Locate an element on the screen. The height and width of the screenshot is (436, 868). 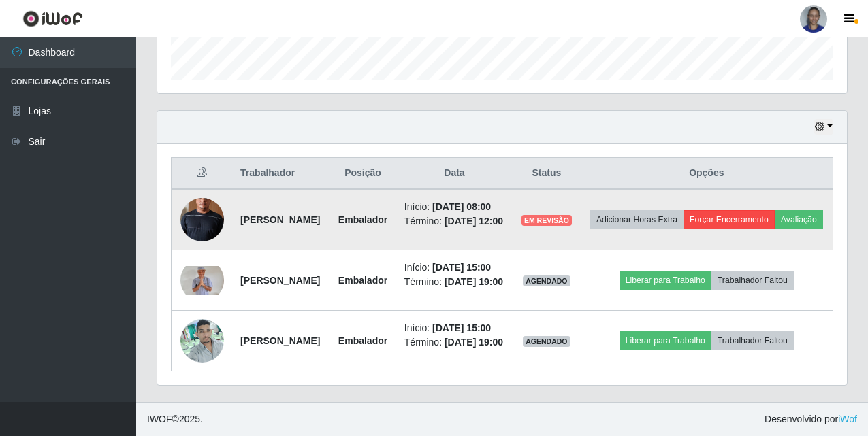
span: © 2025 . is located at coordinates (175, 419).